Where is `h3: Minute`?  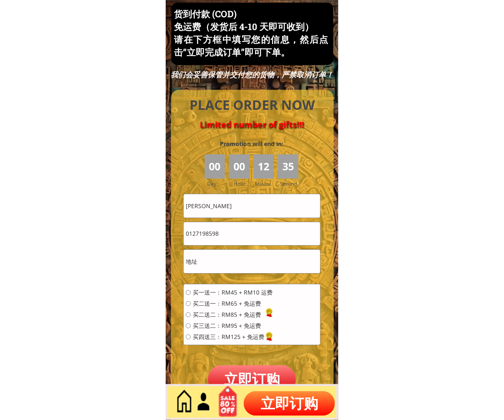
h3: Minute is located at coordinates (264, 184).